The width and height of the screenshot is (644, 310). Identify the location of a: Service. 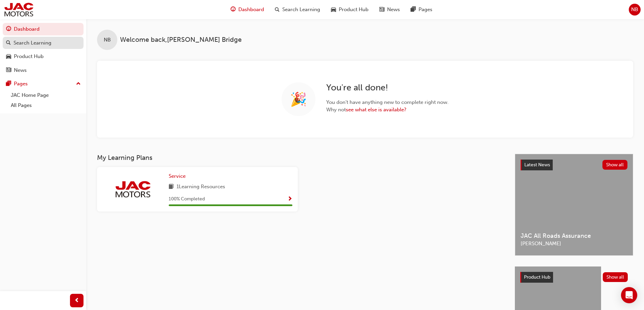
(178, 176).